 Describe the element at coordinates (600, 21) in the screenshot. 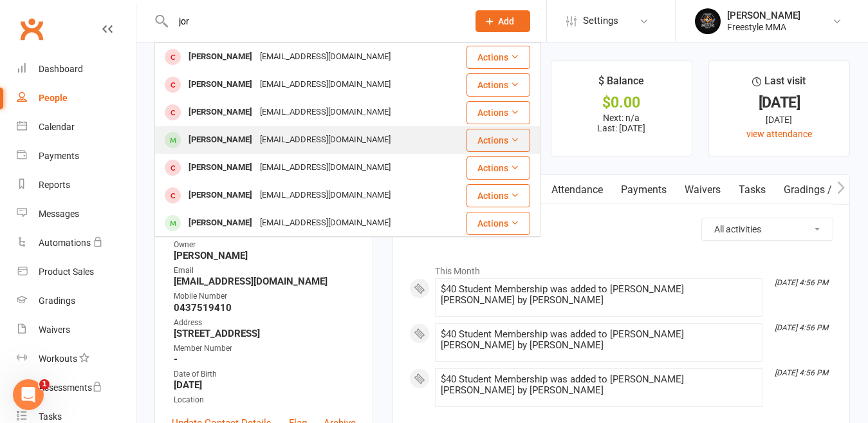

I see `span: Settings` at that location.